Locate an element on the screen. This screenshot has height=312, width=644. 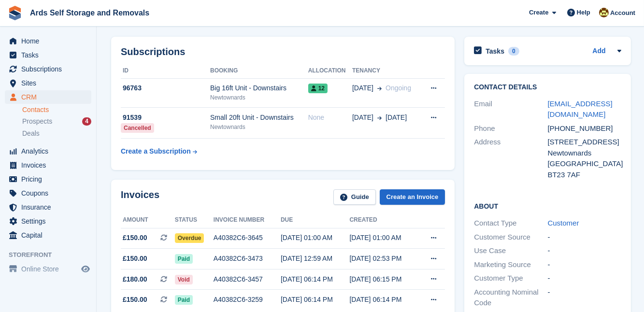
span: Overdue is located at coordinates (189, 238).